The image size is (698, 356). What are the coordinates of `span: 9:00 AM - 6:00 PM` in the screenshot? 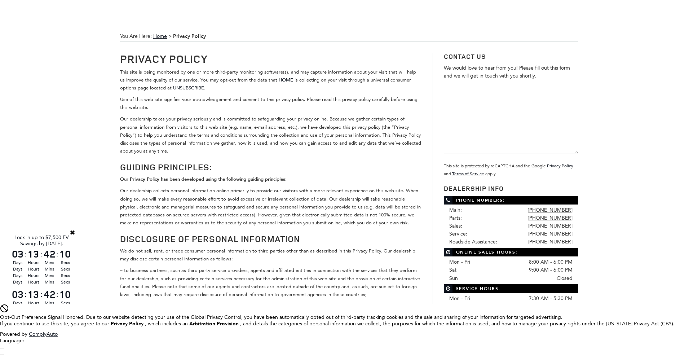 It's located at (551, 270).